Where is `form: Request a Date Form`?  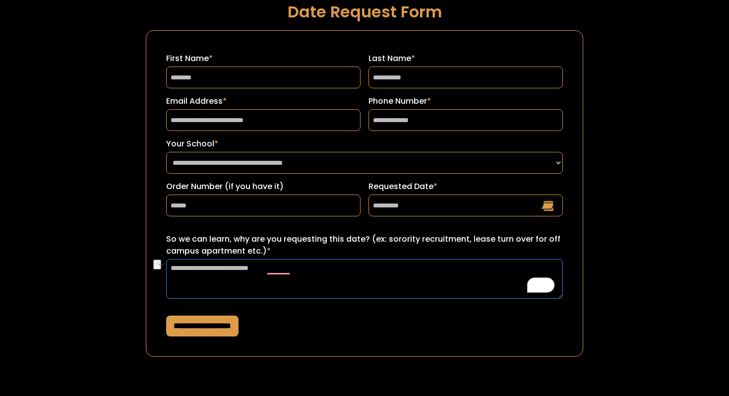
form: Request a Date Form is located at coordinates (365, 193).